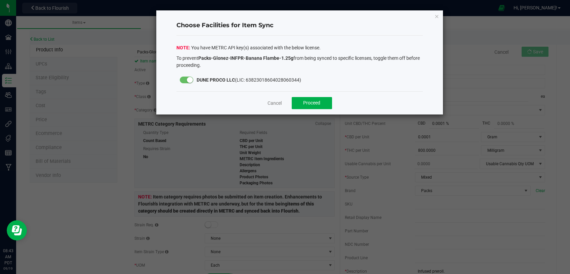 The width and height of the screenshot is (570, 274). I want to click on span: (LIC: 63823018604028060344), so click(249, 80).